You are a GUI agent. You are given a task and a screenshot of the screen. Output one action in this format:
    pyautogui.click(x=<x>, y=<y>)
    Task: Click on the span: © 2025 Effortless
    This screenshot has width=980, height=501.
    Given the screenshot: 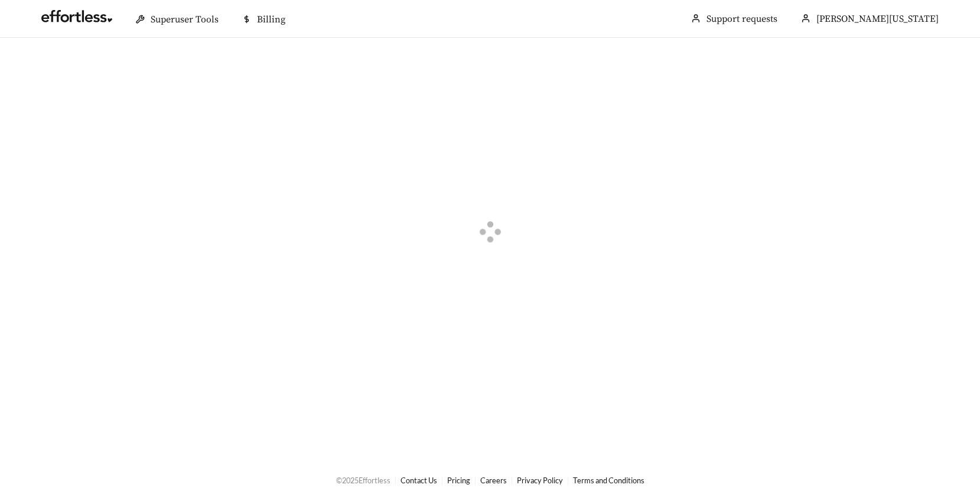 What is the action you would take?
    pyautogui.click(x=363, y=481)
    